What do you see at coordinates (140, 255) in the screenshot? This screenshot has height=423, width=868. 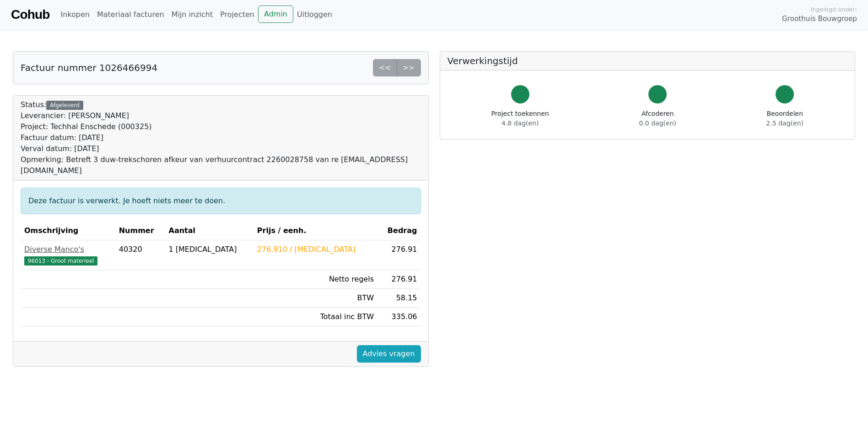 I see `td: 40320` at bounding box center [140, 255].